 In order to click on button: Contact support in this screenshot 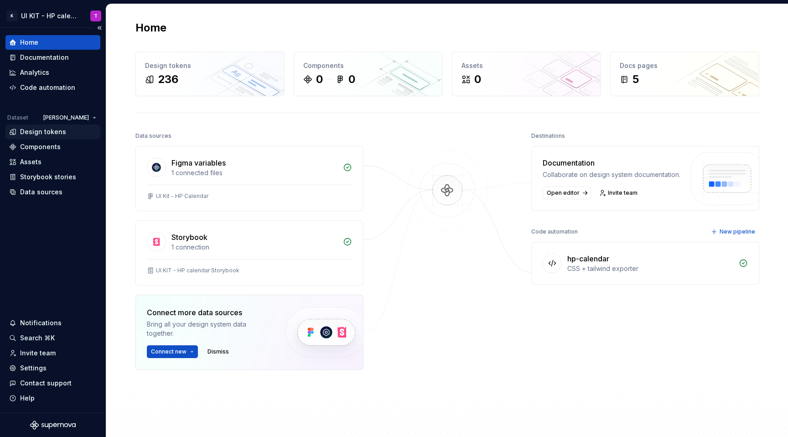, I will do `click(53, 383)`.